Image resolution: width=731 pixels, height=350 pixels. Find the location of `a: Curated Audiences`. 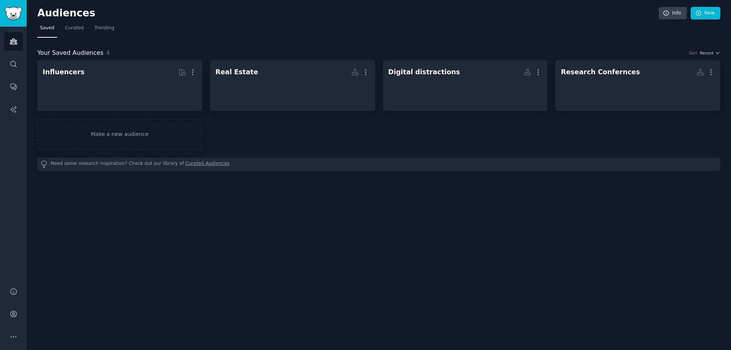

a: Curated Audiences is located at coordinates (207, 164).